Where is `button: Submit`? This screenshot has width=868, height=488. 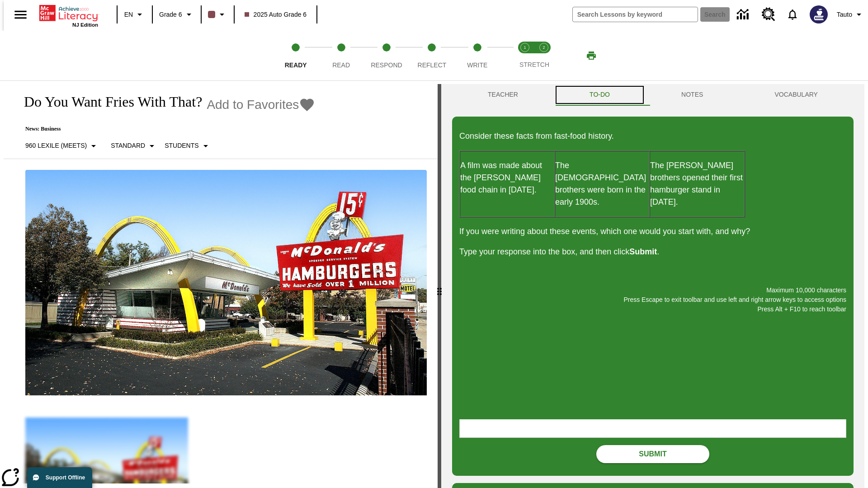 button: Submit is located at coordinates (653, 454).